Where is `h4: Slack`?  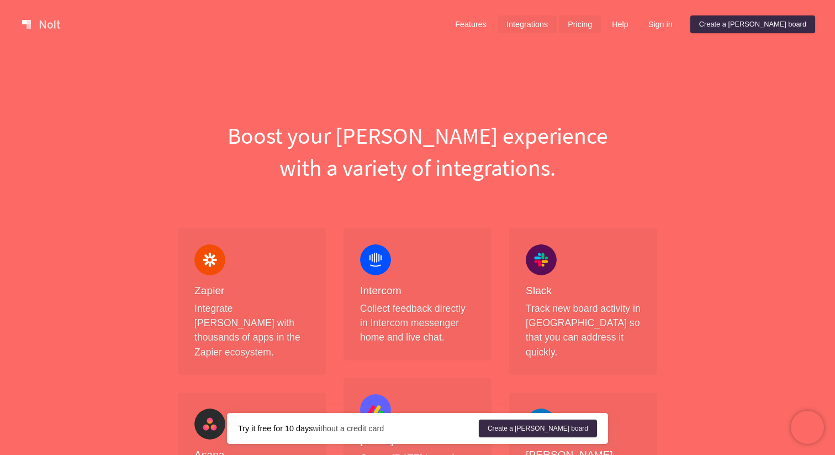
h4: Slack is located at coordinates (583, 291).